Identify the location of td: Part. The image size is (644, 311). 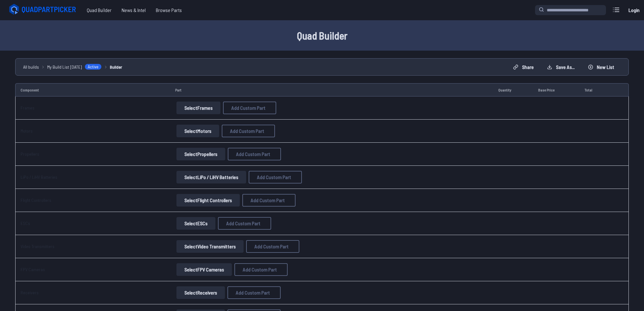
(331, 90).